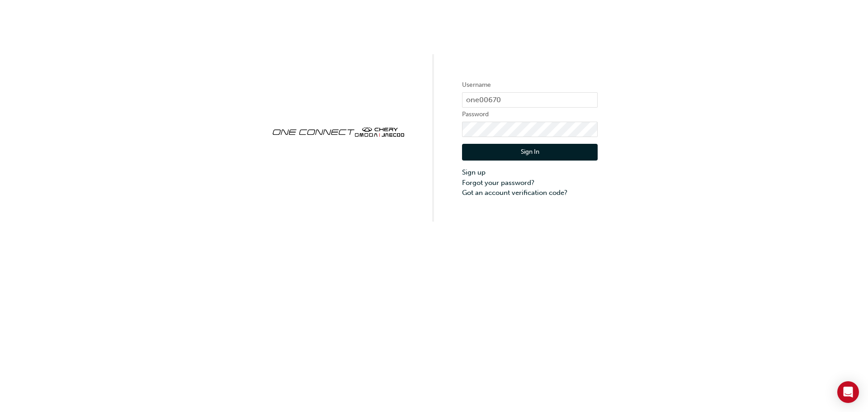  What do you see at coordinates (530, 114) in the screenshot?
I see `label: Password` at bounding box center [530, 114].